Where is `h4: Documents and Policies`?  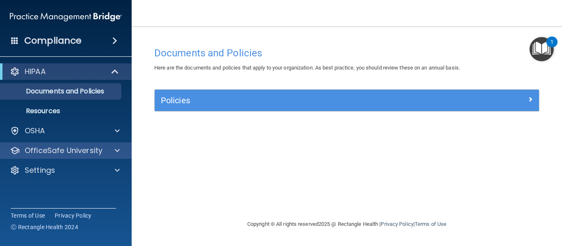 h4: Documents and Policies is located at coordinates (347, 53).